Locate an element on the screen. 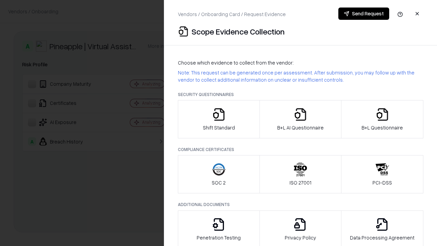  p: Additional Documents is located at coordinates (300, 204).